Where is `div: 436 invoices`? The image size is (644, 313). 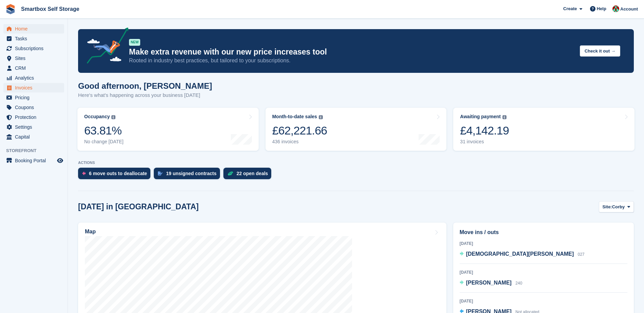
div: 436 invoices is located at coordinates (300, 142).